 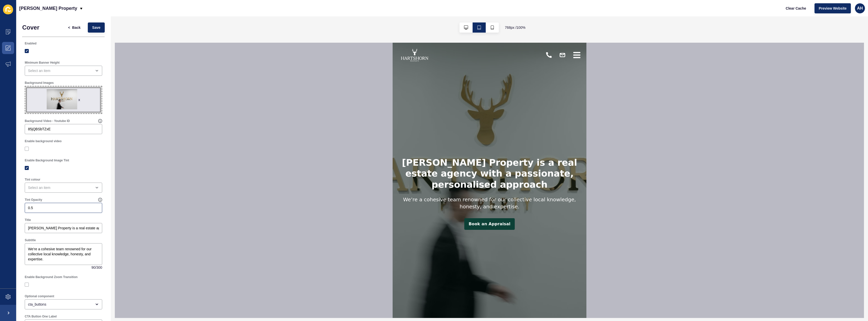 I want to click on label: Optional component, so click(x=39, y=296).